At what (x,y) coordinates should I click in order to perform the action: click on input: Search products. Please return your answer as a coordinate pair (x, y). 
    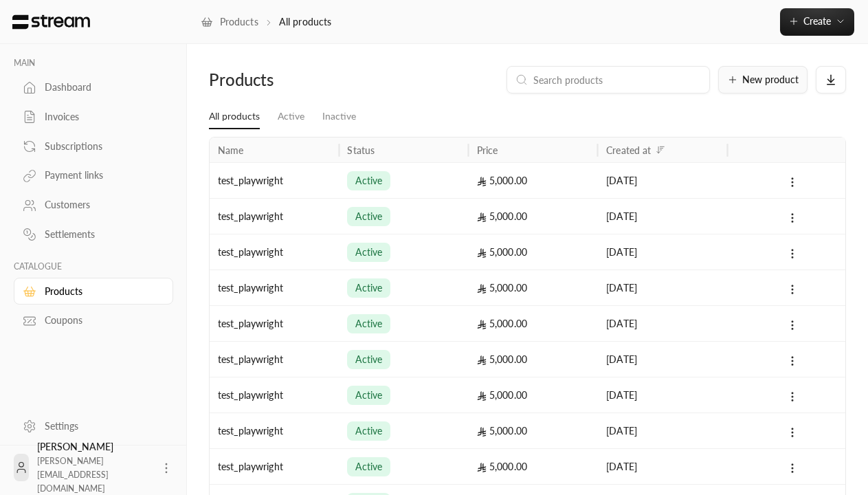
    Looking at the image, I should click on (617, 80).